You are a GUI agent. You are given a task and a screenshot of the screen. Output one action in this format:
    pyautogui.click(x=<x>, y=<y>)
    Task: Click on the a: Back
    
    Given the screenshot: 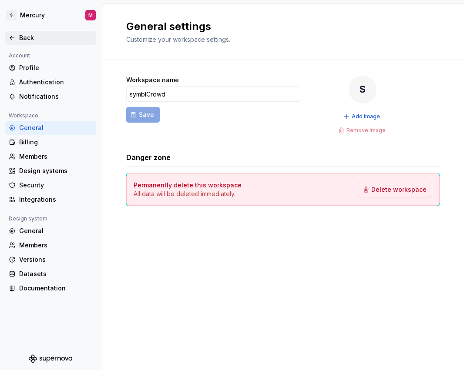 What is the action you would take?
    pyautogui.click(x=50, y=38)
    